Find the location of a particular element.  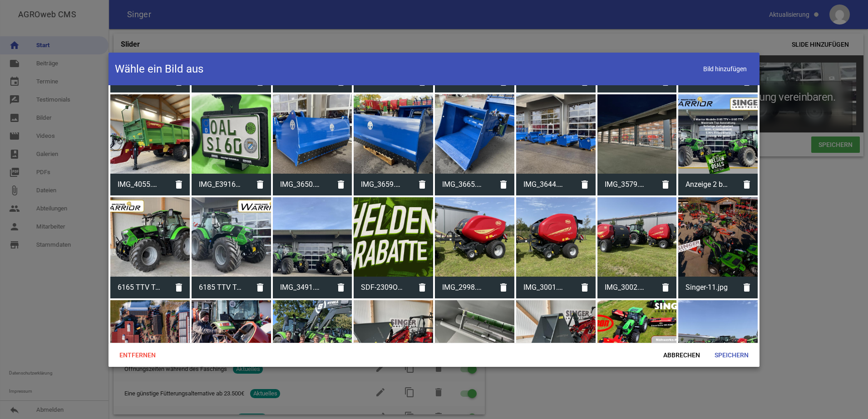

span: Entfernen is located at coordinates (137, 355).